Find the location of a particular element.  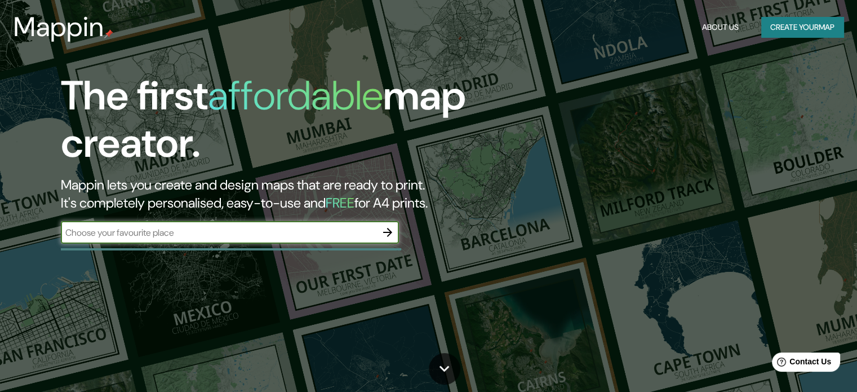

h1: The first map creator. is located at coordinates (275, 124).